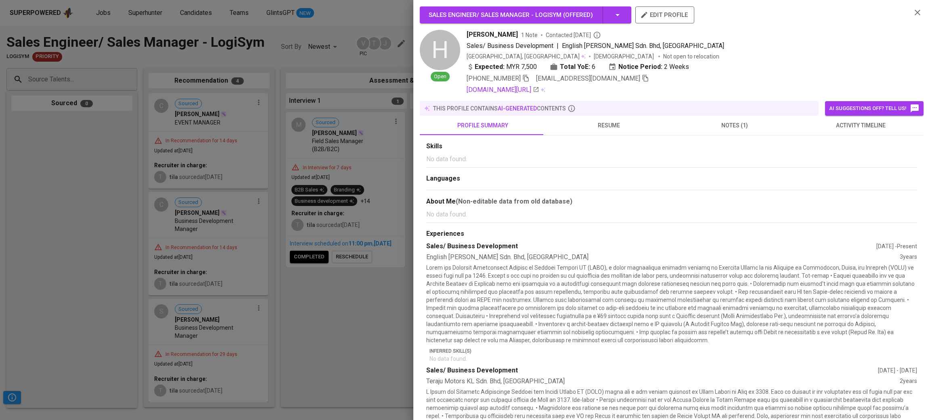 This screenshot has width=930, height=420. Describe the element at coordinates (608, 125) in the screenshot. I see `span: resume` at that location.